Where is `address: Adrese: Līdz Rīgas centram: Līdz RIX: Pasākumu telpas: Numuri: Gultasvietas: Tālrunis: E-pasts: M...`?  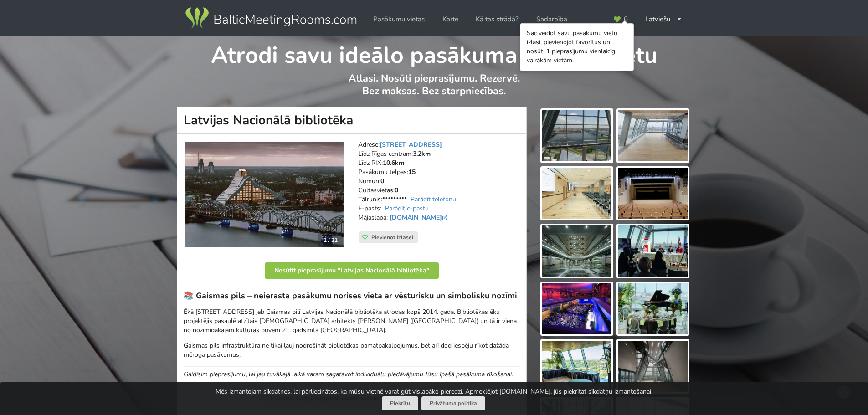 address: Adrese: Līdz Rīgas centram: Līdz RIX: Pasākumu telpas: Numuri: Gultasvietas: Tālrunis: E-pasts: M... is located at coordinates (439, 186).